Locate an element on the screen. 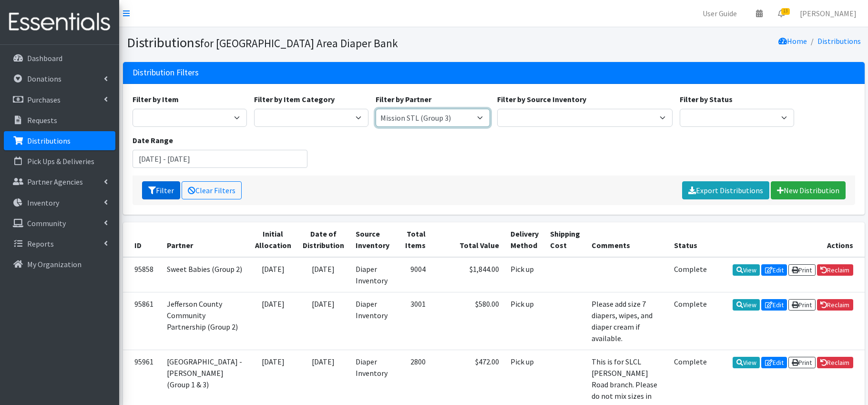  th: Total Value is located at coordinates (469, 239).